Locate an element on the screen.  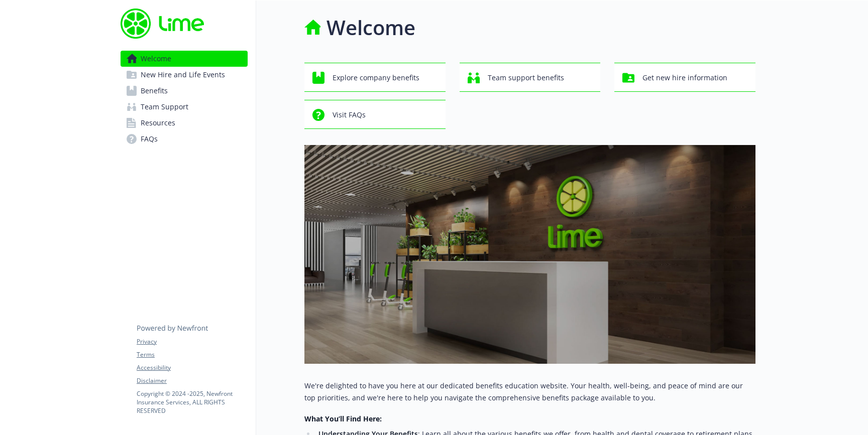
span: Benefits is located at coordinates (154, 91).